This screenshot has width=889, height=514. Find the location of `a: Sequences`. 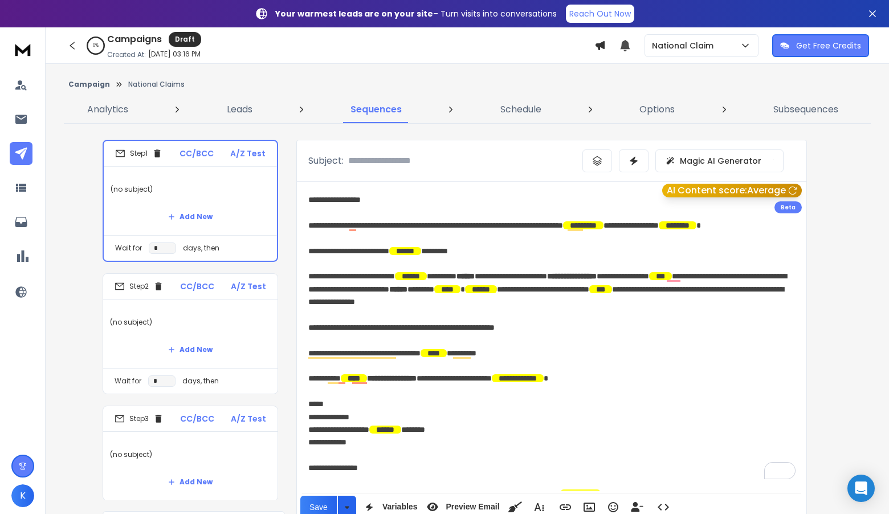

a: Sequences is located at coordinates (376, 109).